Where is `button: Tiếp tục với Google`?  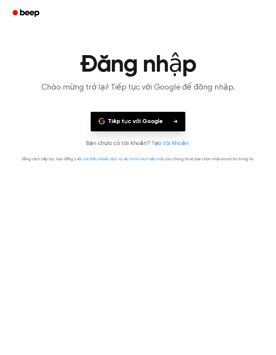
button: Tiếp tục với Google is located at coordinates (138, 121).